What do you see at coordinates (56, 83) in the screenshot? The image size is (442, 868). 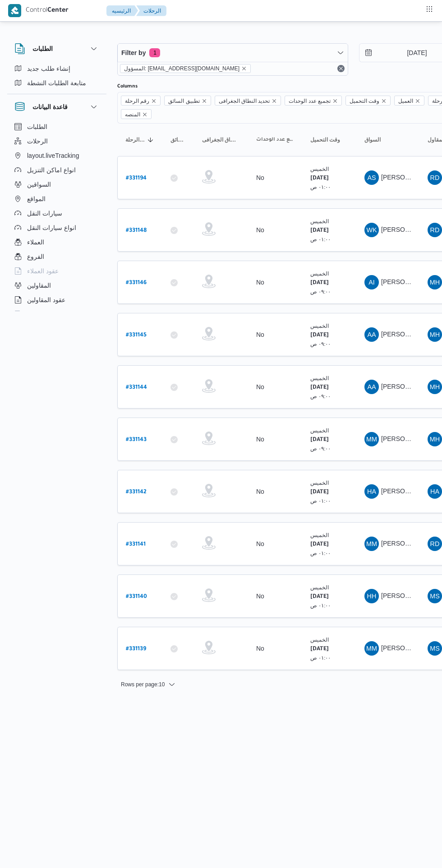 I see `span: متابعة الطلبات النشطة` at bounding box center [56, 83].